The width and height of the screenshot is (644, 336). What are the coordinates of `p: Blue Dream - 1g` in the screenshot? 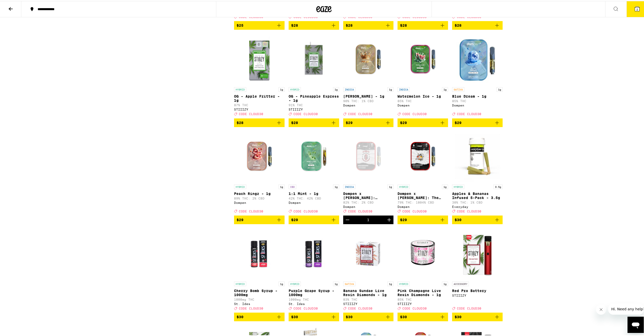 It's located at (477, 96).